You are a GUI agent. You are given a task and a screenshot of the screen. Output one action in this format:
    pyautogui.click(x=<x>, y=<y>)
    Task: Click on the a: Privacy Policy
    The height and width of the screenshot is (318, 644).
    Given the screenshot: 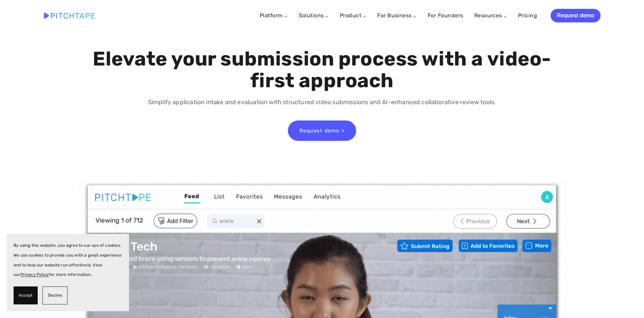 What is the action you would take?
    pyautogui.click(x=35, y=274)
    